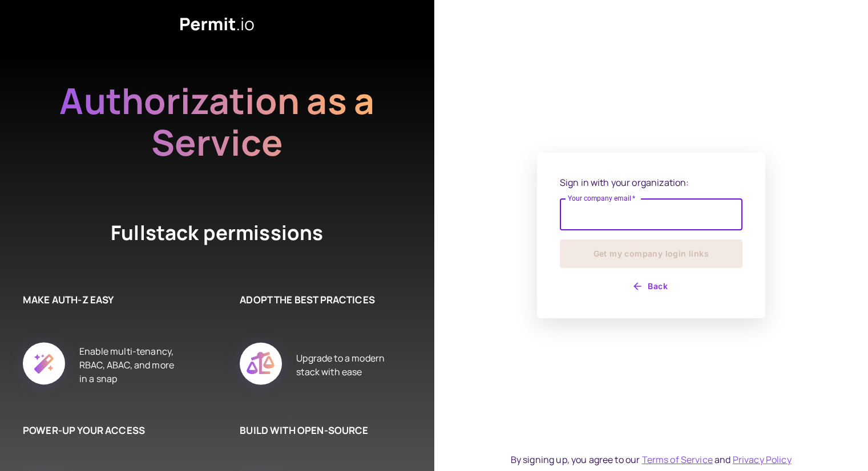  What do you see at coordinates (651, 286) in the screenshot?
I see `button: Back` at bounding box center [651, 286].